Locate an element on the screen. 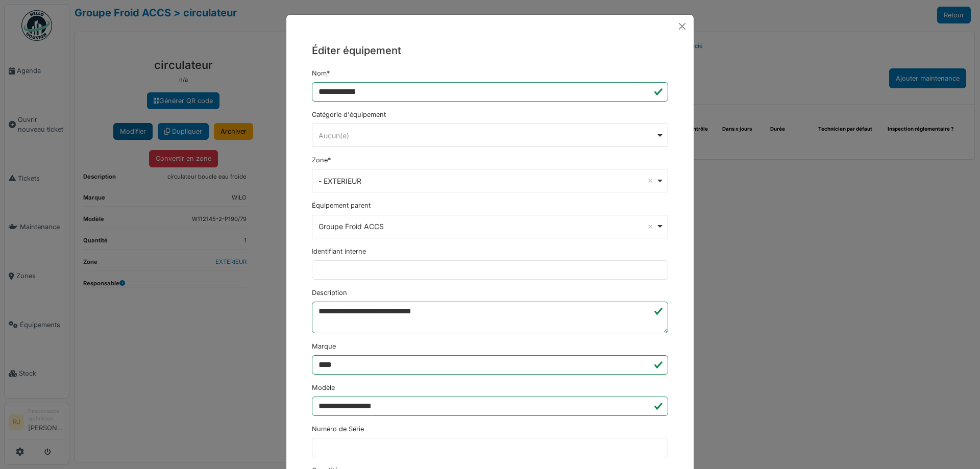  button: Remove item: '194461' is located at coordinates (650, 227).